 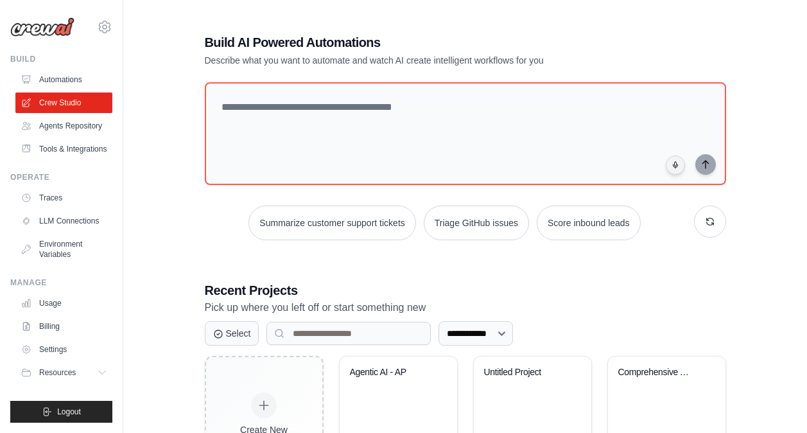 What do you see at coordinates (69, 411) in the screenshot?
I see `span: Logout` at bounding box center [69, 411].